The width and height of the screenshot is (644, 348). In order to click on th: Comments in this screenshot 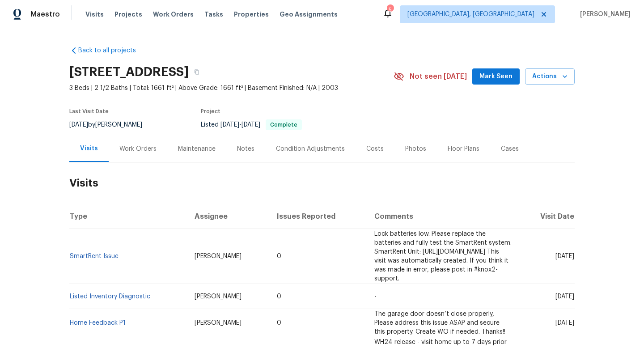, I will do `click(443, 217)`.